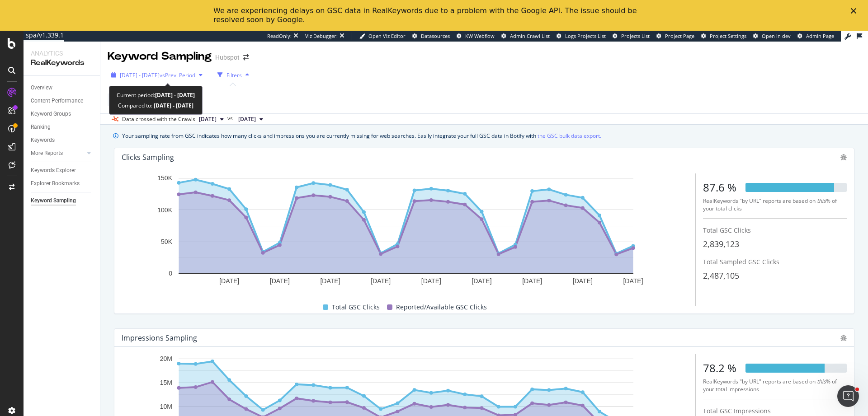  I want to click on a: Projects List, so click(631, 36).